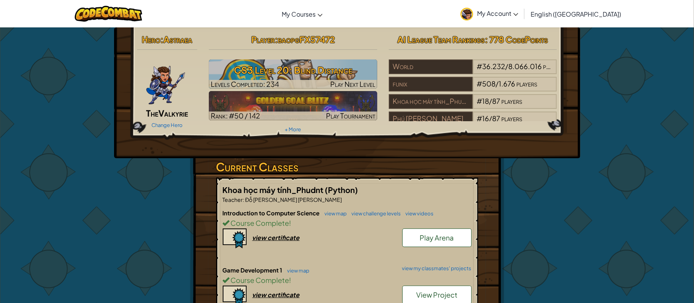  Describe the element at coordinates (490, 13) in the screenshot. I see `a: My Account` at that location.